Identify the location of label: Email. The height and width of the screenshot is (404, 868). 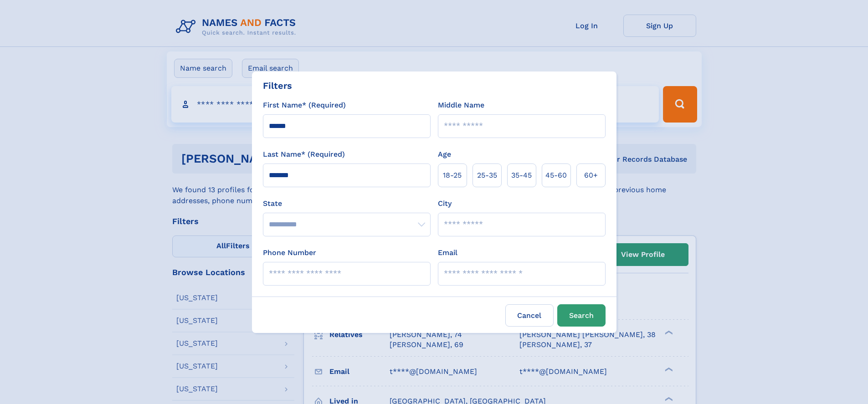
(448, 253).